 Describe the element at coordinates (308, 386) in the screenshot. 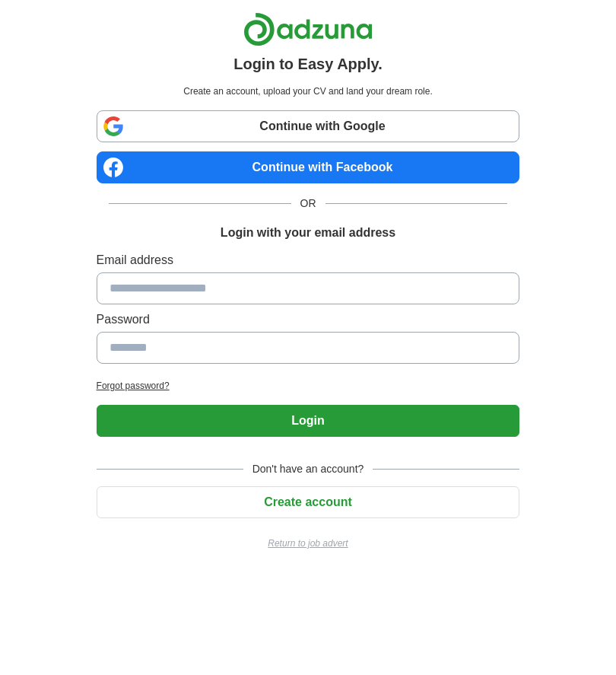

I see `a: Forgot password?` at that location.